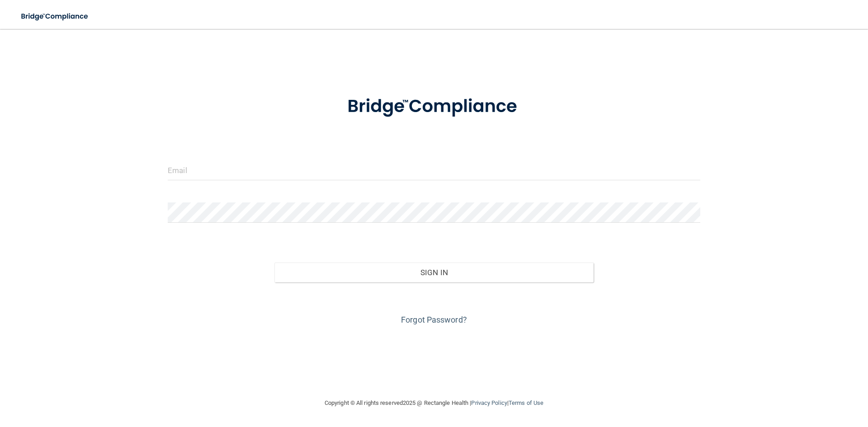  I want to click on a: Privacy Policy, so click(489, 402).